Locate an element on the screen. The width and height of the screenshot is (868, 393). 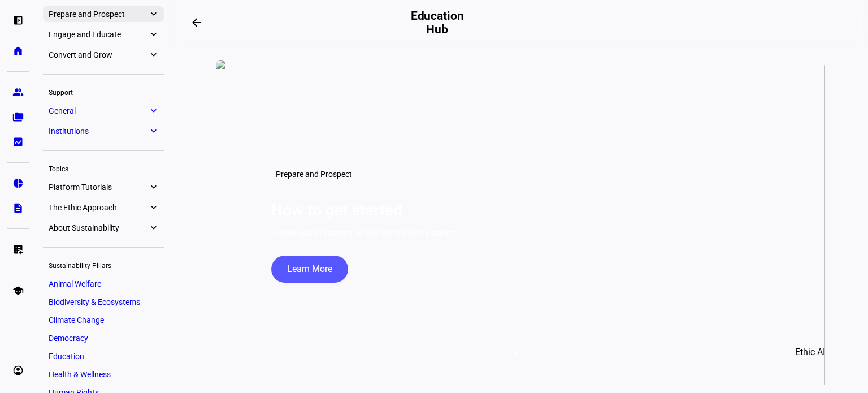
a: bid_landscape is located at coordinates (18, 142).